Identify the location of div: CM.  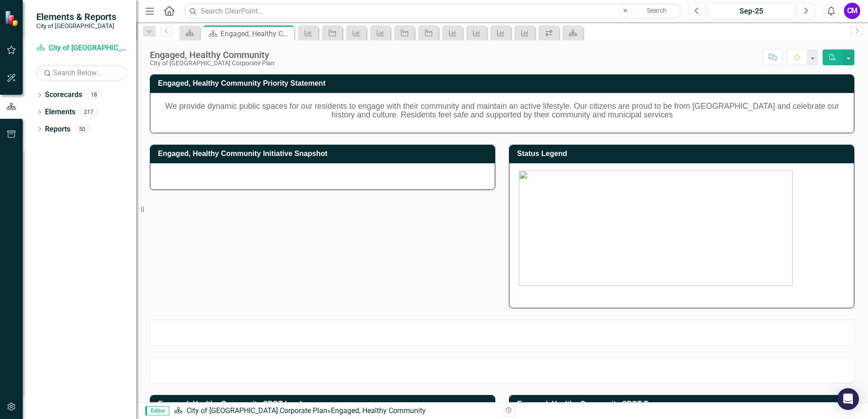
(852, 11).